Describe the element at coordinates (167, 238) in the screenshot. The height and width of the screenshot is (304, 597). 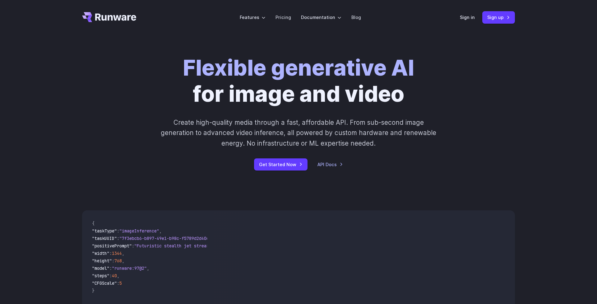
I see `span: "7f3ebcb6-b897-49e1-b98c-f5789d2d40d7"` at that location.